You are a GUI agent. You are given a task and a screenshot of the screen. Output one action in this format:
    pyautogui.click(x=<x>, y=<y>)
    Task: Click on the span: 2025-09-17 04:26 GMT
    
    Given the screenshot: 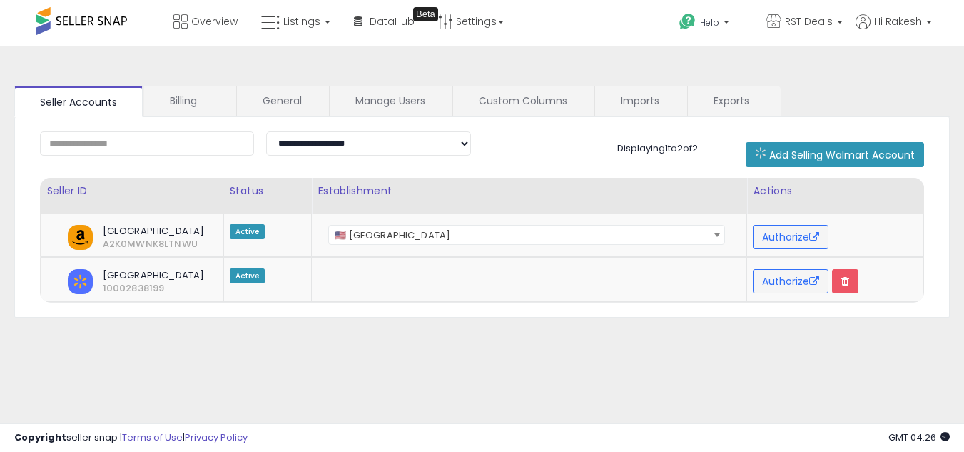 What is the action you would take?
    pyautogui.click(x=919, y=437)
    